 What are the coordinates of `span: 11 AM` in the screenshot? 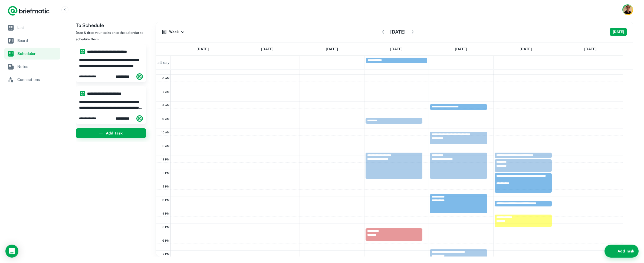 It's located at (166, 146).